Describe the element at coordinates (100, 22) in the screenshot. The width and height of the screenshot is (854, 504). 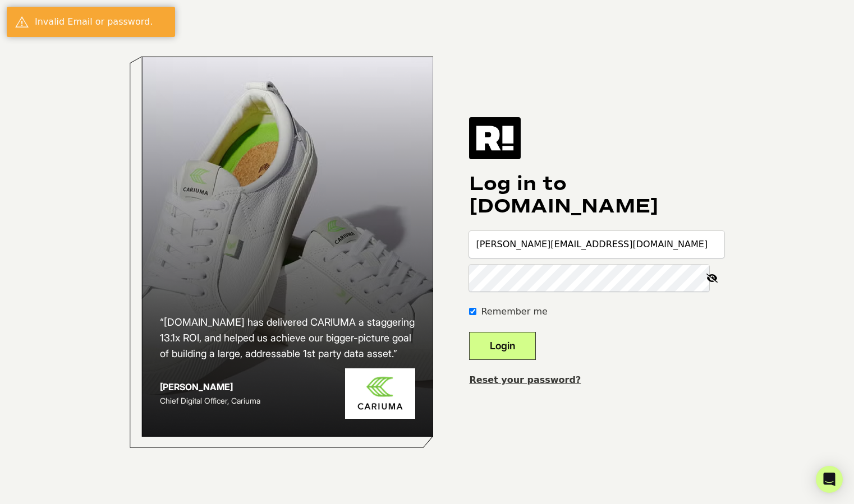
I see `div: Invalid Email or password.` at that location.